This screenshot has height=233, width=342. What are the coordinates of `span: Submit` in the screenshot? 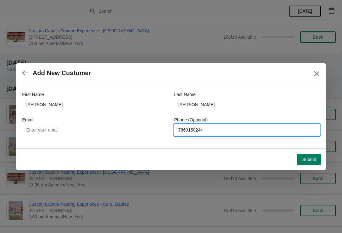 It's located at (309, 159).